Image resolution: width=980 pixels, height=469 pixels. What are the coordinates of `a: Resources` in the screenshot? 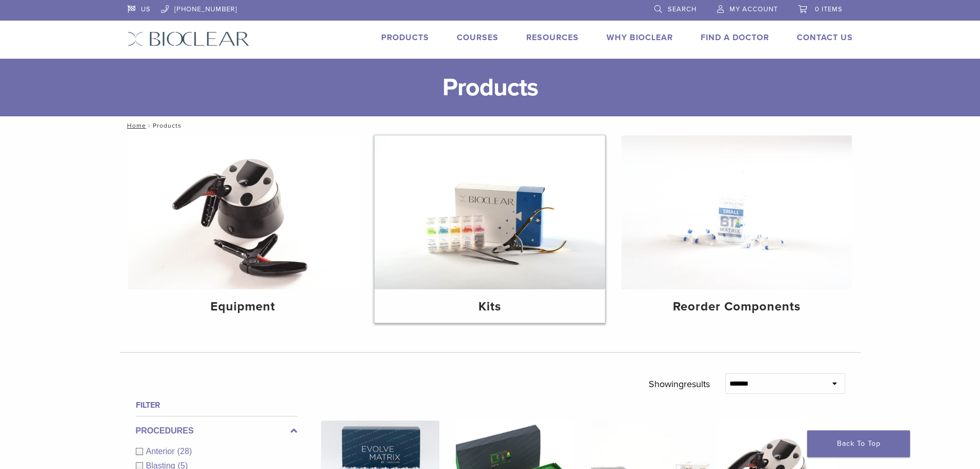 It's located at (552, 37).